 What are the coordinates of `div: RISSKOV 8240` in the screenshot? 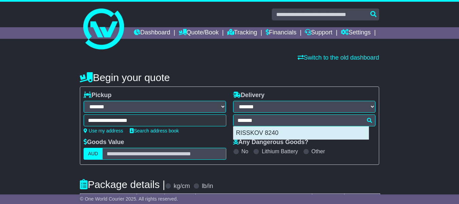 It's located at (301, 133).